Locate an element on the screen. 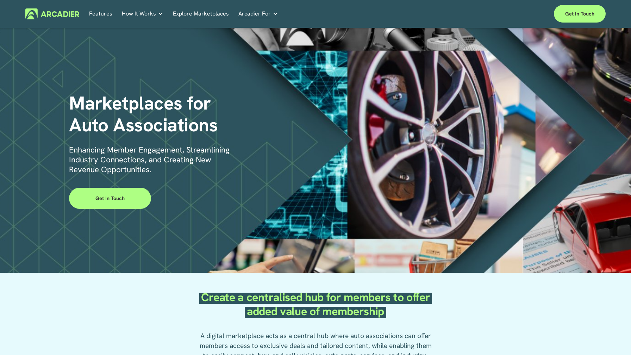  a: Features is located at coordinates (101, 14).